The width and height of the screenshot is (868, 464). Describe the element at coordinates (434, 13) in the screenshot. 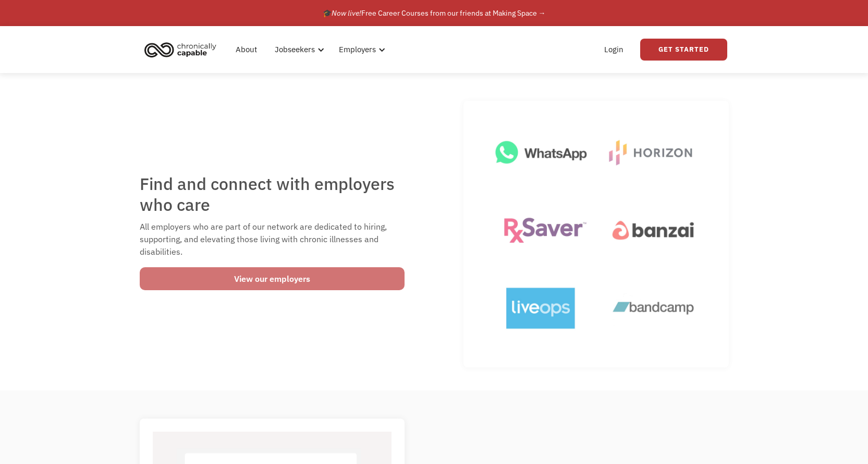

I see `div: 🎓 Free Career Courses from our friends at Making Space →` at that location.